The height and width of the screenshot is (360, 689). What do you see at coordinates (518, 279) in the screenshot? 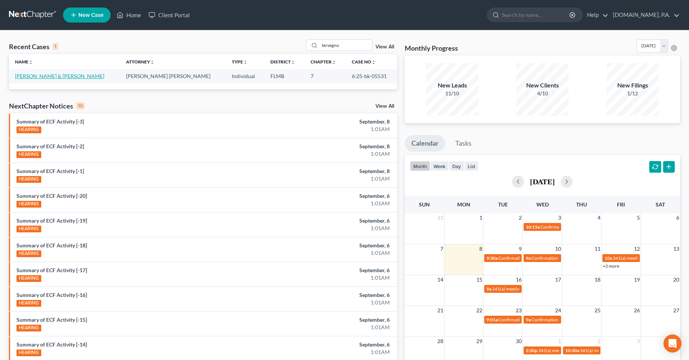
I see `span: 16` at bounding box center [518, 279].